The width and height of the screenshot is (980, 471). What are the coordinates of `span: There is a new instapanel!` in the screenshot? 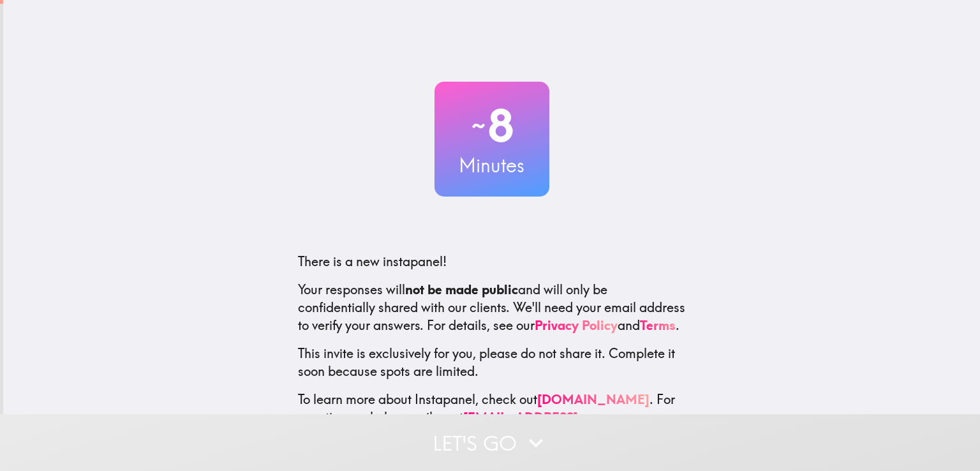 It's located at (372, 261).